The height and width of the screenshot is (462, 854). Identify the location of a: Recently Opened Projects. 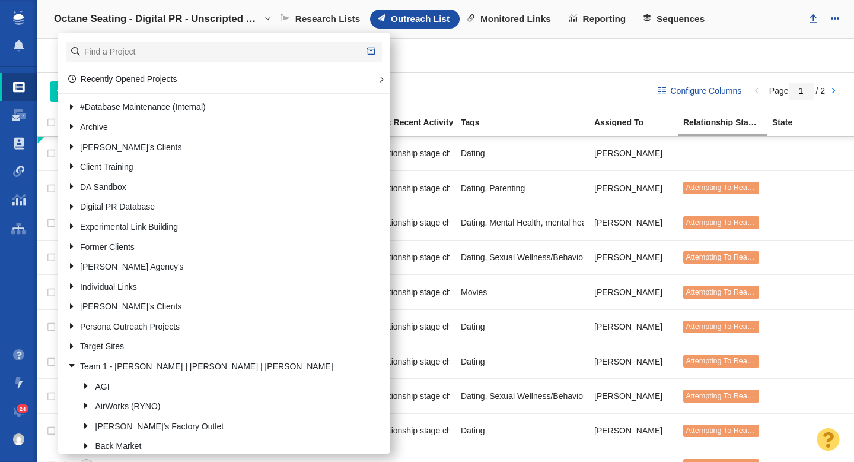
(123, 79).